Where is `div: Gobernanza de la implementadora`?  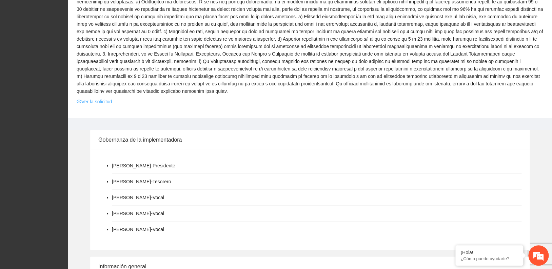 div: Gobernanza de la implementadora is located at coordinates (310, 140).